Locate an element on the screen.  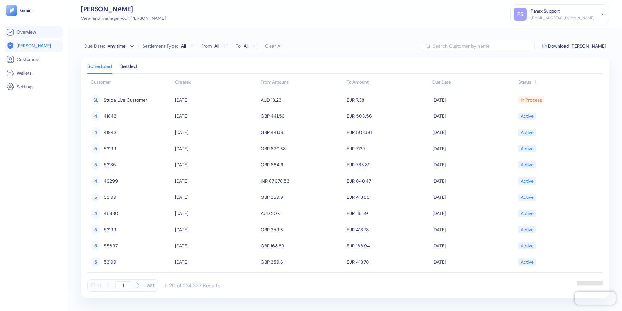
div: Panax Support is located at coordinates (545, 11).